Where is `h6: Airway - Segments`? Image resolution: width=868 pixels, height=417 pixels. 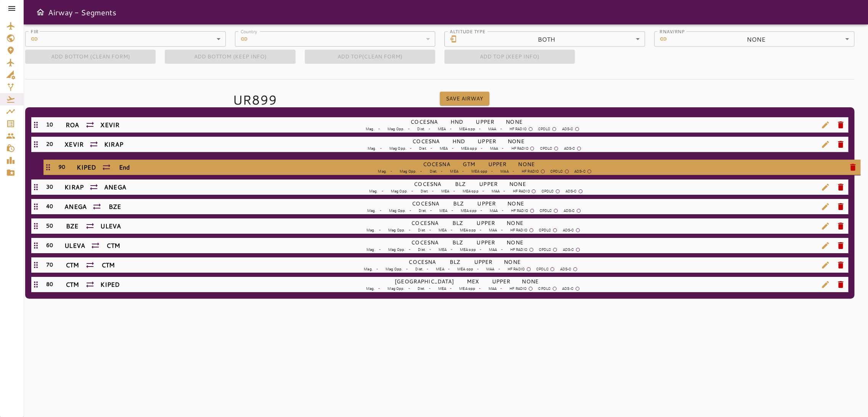 h6: Airway - Segments is located at coordinates (82, 12).